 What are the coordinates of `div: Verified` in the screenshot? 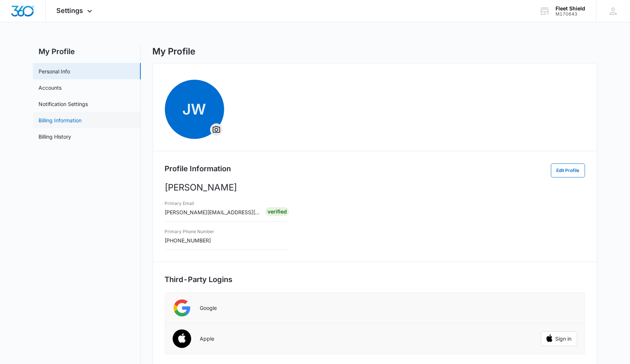 It's located at (277, 211).